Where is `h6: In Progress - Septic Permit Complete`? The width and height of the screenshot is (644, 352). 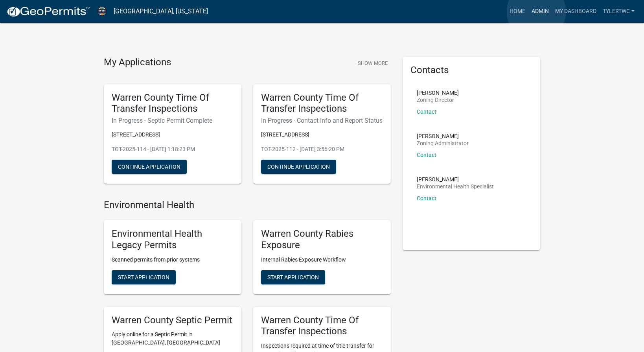
h6: In Progress - Septic Permit Complete is located at coordinates (172, 120).